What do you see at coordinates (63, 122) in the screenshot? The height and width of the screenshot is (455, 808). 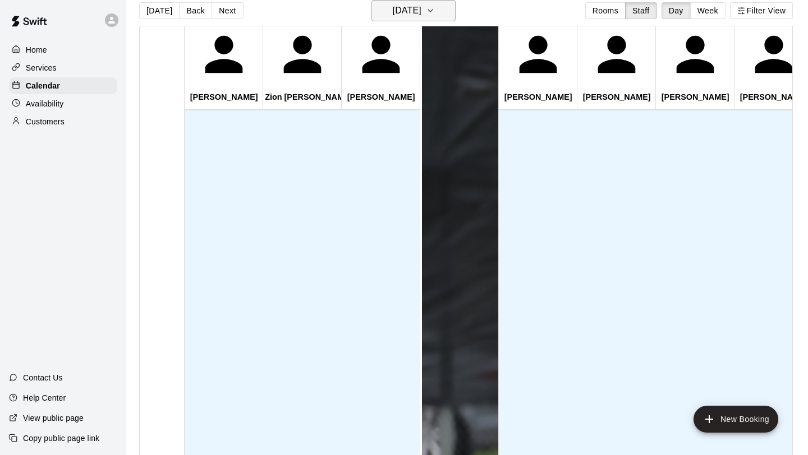 I see `a: Customers` at bounding box center [63, 122].